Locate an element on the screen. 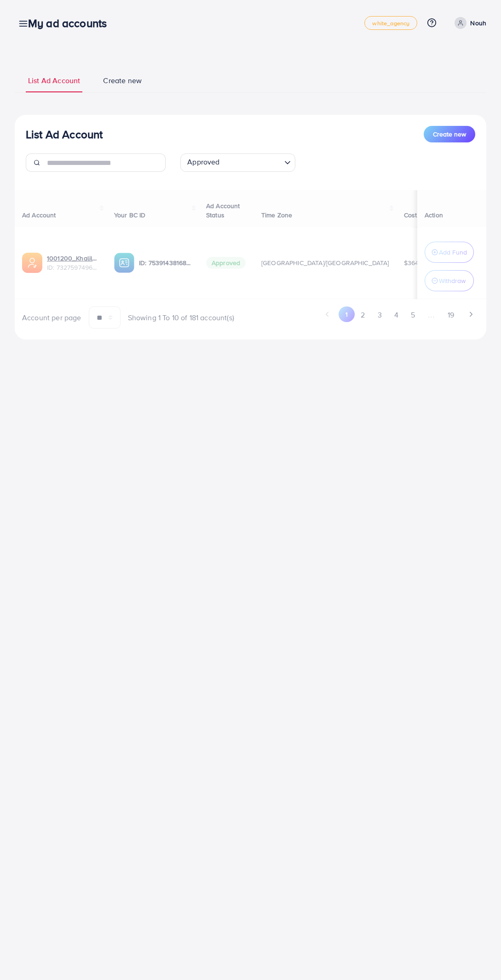  h3: List Ad Account is located at coordinates (64, 134).